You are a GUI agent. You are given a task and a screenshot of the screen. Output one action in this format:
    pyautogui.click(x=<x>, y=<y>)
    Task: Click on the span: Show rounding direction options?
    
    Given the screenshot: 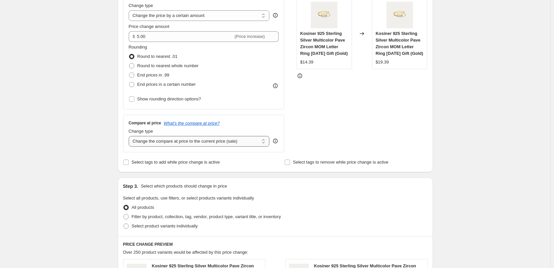 What is the action you would take?
    pyautogui.click(x=169, y=99)
    